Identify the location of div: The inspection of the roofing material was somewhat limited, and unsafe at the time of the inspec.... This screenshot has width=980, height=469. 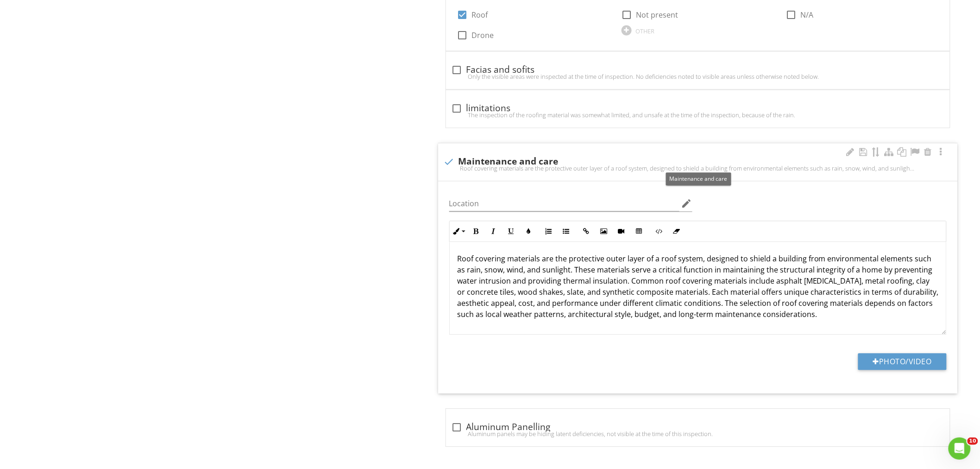
(698, 115).